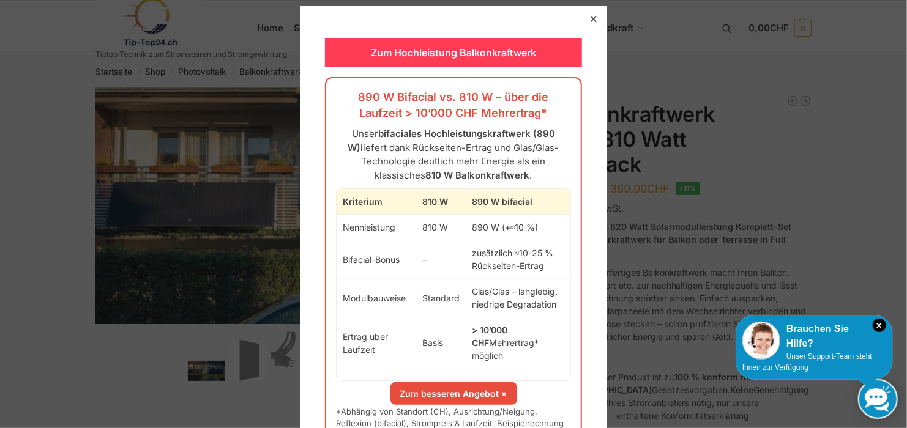 The image size is (907, 428). I want to click on td: Standard, so click(440, 298).